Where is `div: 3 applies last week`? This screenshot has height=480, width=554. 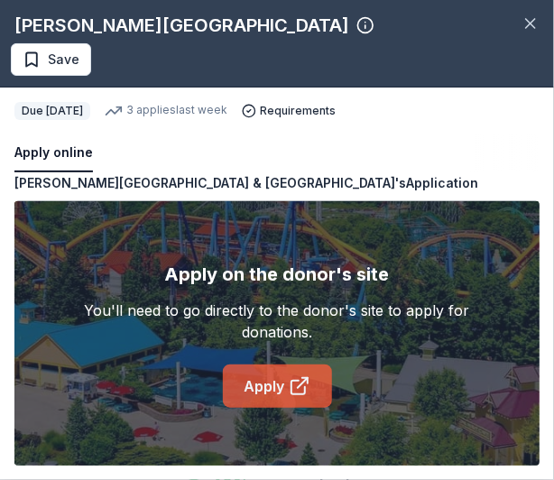
div: 3 applies last week is located at coordinates (166, 111).